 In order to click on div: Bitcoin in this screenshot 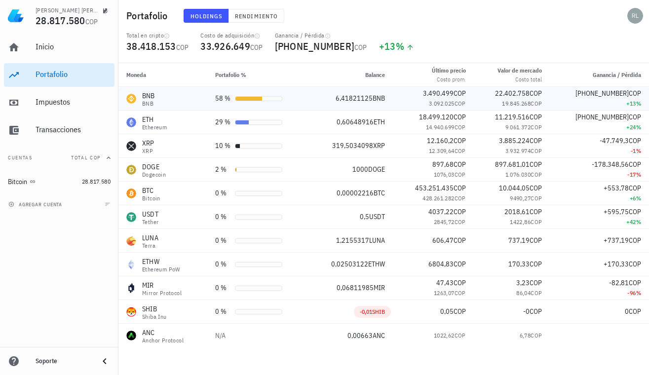, I will do `click(151, 198)`.